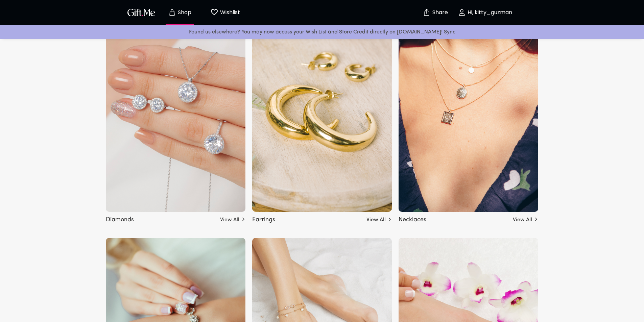  What do you see at coordinates (141, 12) in the screenshot?
I see `img: GiftMe Logo` at bounding box center [141, 12].